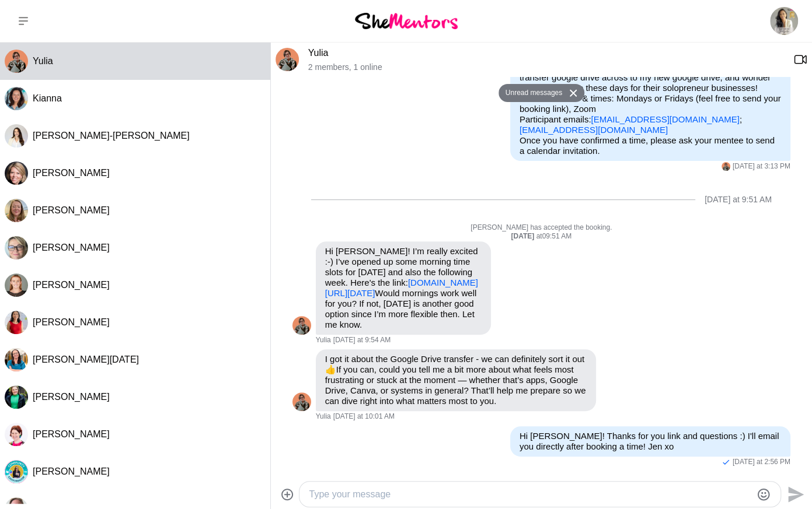 This screenshot has width=812, height=509. What do you see at coordinates (16, 174) in the screenshot?
I see `div: Susan Elford` at bounding box center [16, 174].